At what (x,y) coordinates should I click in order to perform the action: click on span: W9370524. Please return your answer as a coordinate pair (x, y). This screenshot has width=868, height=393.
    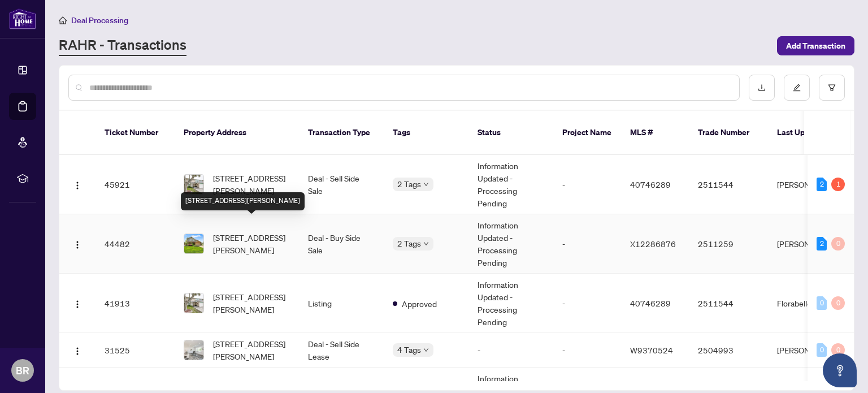
    Looking at the image, I should click on (651, 350).